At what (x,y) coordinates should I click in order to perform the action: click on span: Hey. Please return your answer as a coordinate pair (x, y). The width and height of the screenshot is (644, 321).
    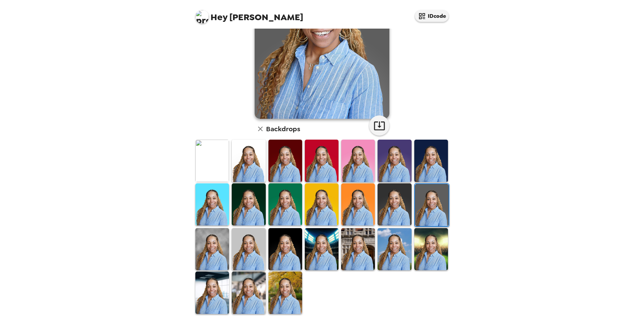
    Looking at the image, I should click on (219, 17).